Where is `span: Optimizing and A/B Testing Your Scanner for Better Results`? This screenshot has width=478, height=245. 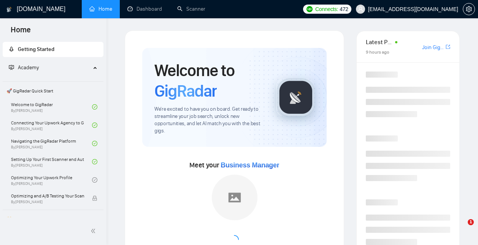
span: Optimizing and A/B Testing Your Scanner for Better Results is located at coordinates (48, 196).